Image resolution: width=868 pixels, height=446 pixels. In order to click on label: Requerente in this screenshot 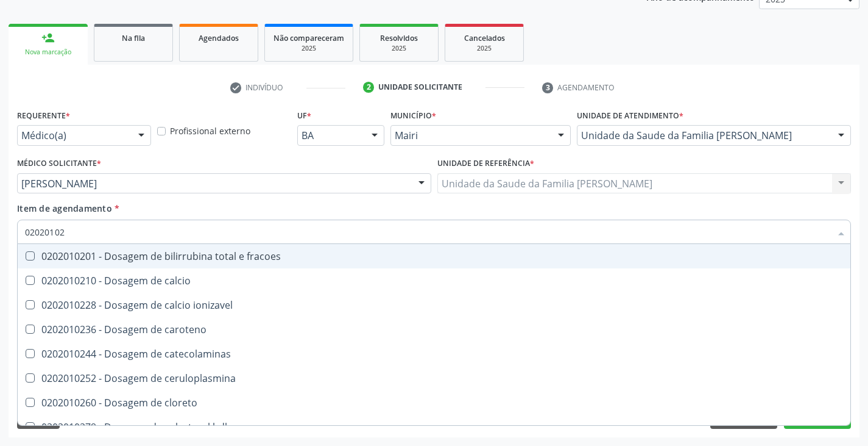, I will do `click(43, 116)`.